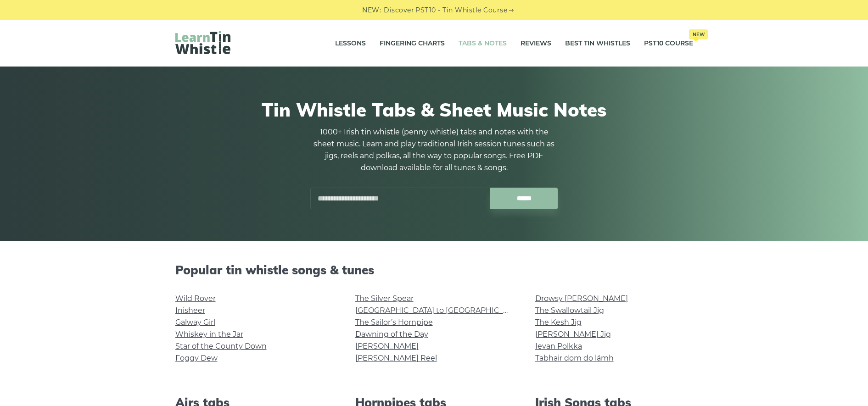 This screenshot has height=406, width=868. What do you see at coordinates (391, 334) in the screenshot?
I see `a: Dawning of the Day` at bounding box center [391, 334].